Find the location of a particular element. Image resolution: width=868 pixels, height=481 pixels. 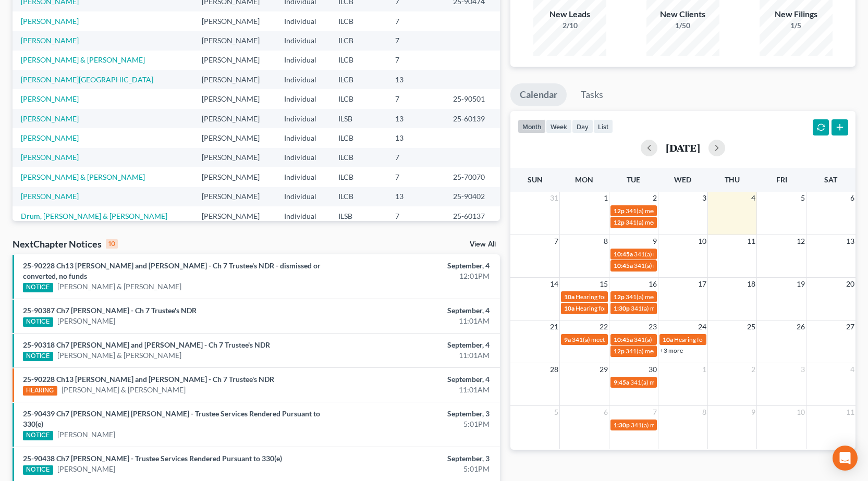

td: 25-90402 is located at coordinates (472, 197).